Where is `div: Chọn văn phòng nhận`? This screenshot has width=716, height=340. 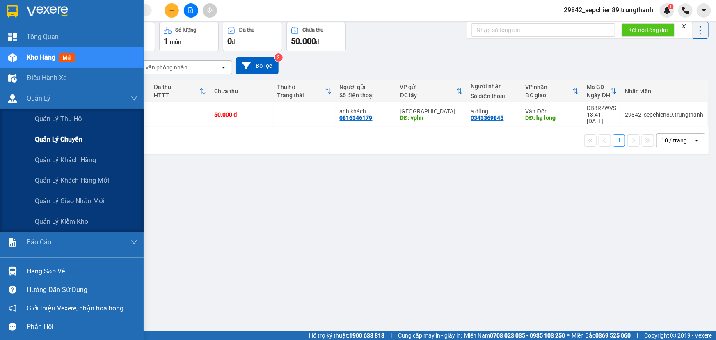 div: Chọn văn phòng nhận is located at coordinates (159, 67).